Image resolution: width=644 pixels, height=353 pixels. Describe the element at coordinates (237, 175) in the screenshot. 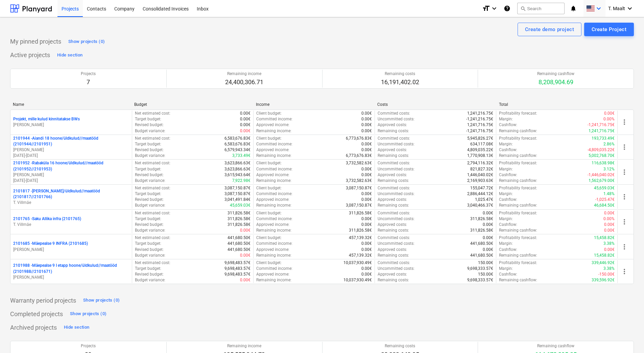

I see `p: 3,615,943.64€` at that location.